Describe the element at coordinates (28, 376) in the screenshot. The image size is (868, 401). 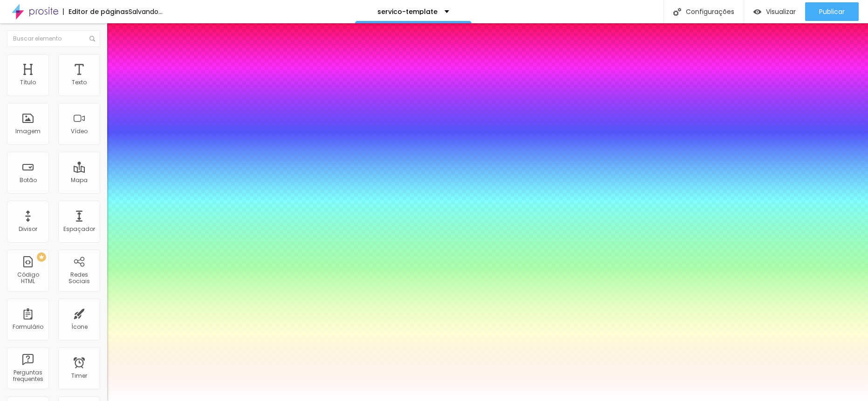
I see `div: Perguntas frequentes` at that location.